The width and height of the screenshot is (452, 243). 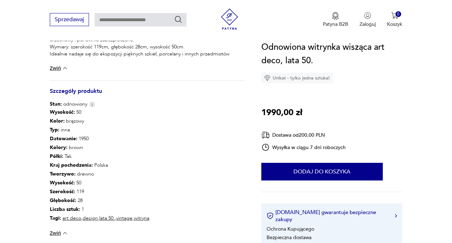 I want to click on a: witryna, so click(x=142, y=218).